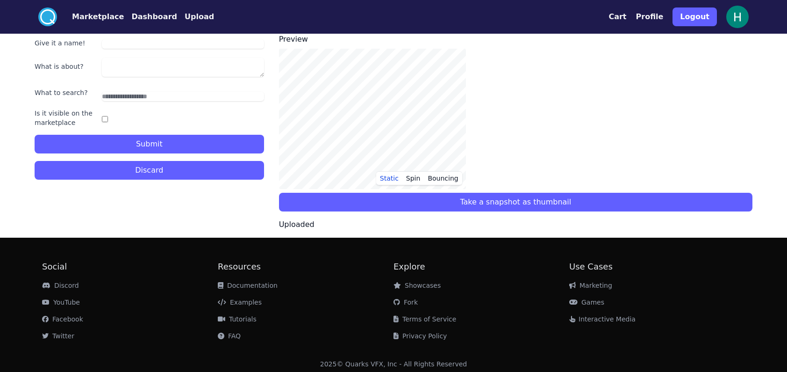 The image size is (787, 372). What do you see at coordinates (150, 17) in the screenshot?
I see `a: Dashboard` at bounding box center [150, 17].